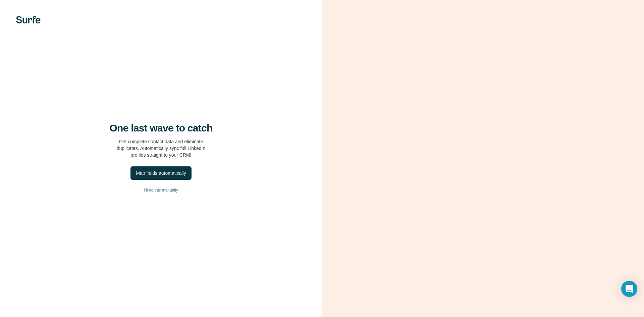 The width and height of the screenshot is (644, 317). I want to click on span: I’ll do this manually, so click(160, 190).